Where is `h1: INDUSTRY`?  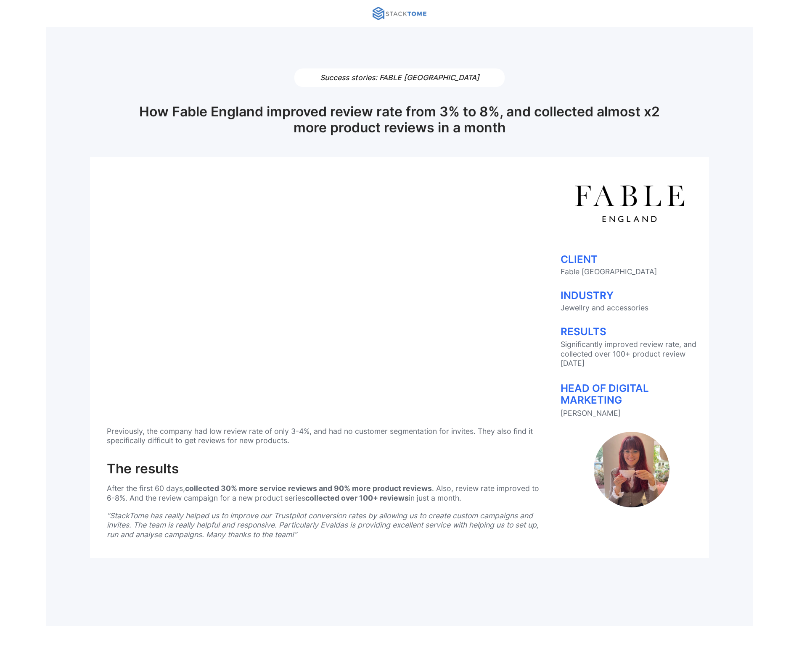 h1: INDUSTRY is located at coordinates (631, 295).